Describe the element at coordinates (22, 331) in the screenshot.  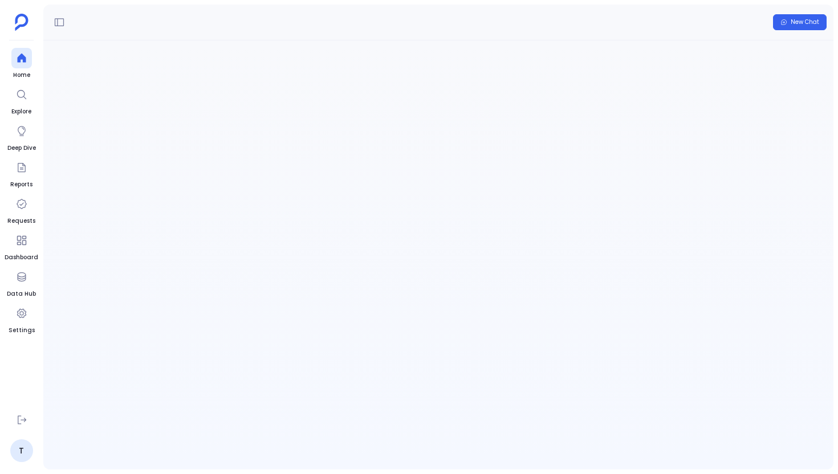
I see `span: Settings` at that location.